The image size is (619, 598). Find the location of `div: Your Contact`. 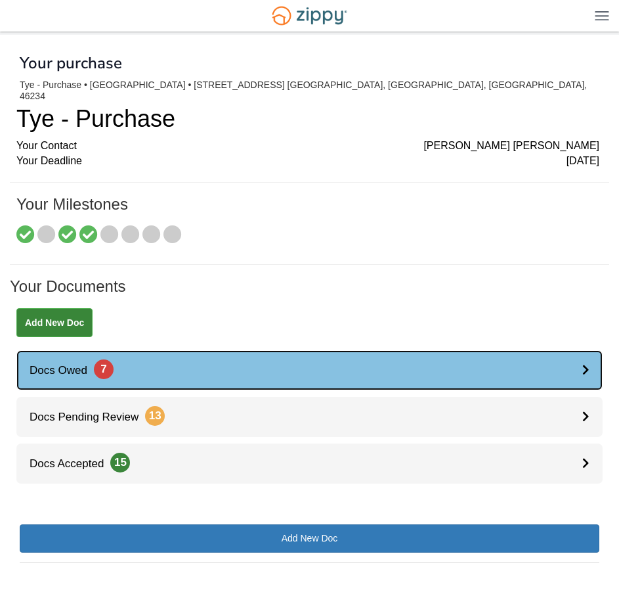

div: Your Contact is located at coordinates (308, 146).